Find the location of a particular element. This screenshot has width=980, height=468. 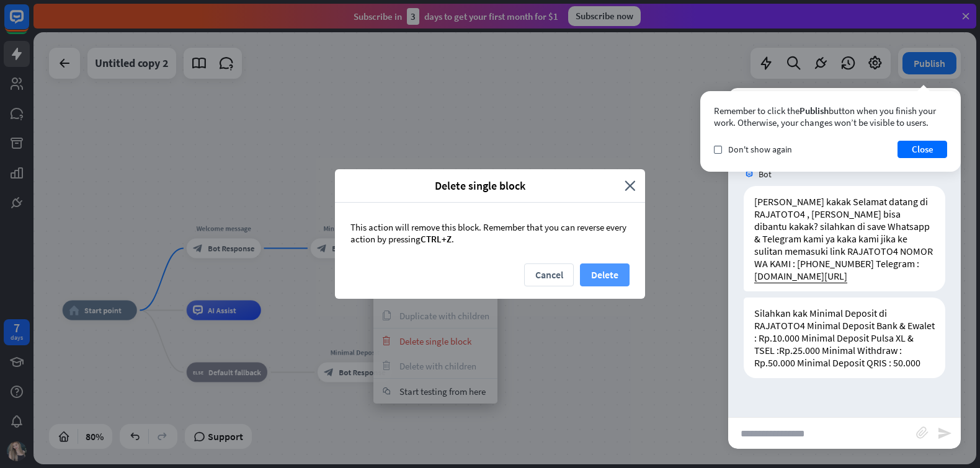

span: CTRL+Z is located at coordinates (436, 239).